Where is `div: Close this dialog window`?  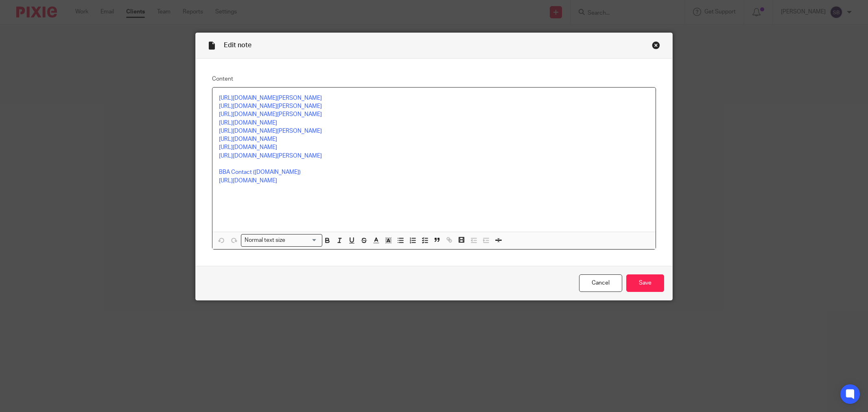 div: Close this dialog window is located at coordinates (656, 45).